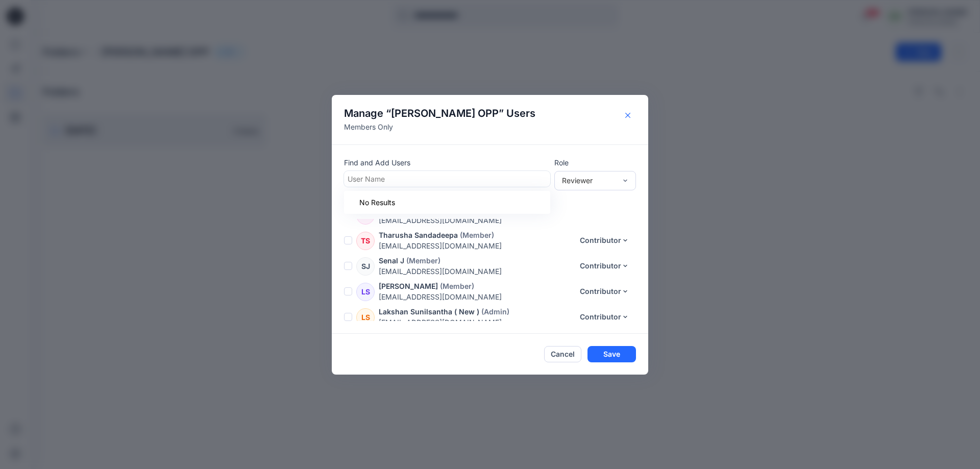 Image resolution: width=980 pixels, height=469 pixels. I want to click on div: TS, so click(365, 241).